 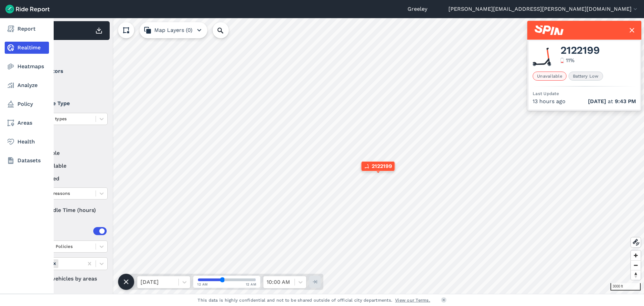 What do you see at coordinates (413, 300) in the screenshot?
I see `a: View our Terms.` at bounding box center [413, 300].